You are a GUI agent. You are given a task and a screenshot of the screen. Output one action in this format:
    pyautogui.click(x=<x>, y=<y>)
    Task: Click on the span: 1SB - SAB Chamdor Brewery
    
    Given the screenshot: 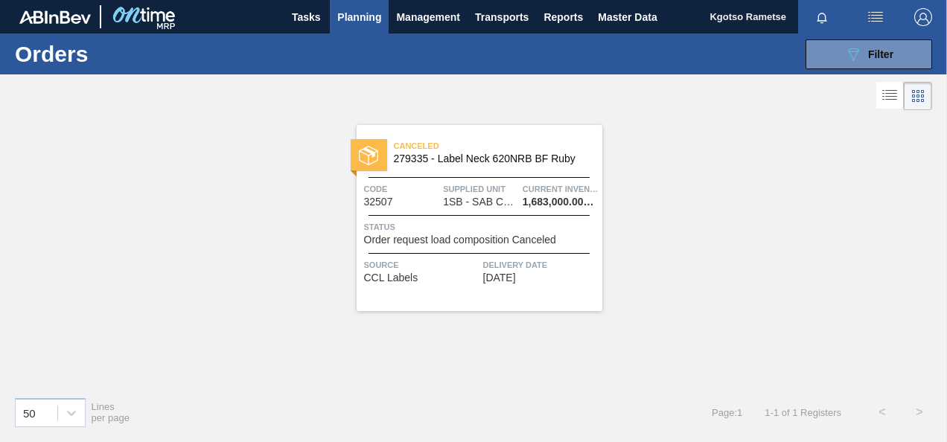 What is the action you would take?
    pyautogui.click(x=480, y=202)
    